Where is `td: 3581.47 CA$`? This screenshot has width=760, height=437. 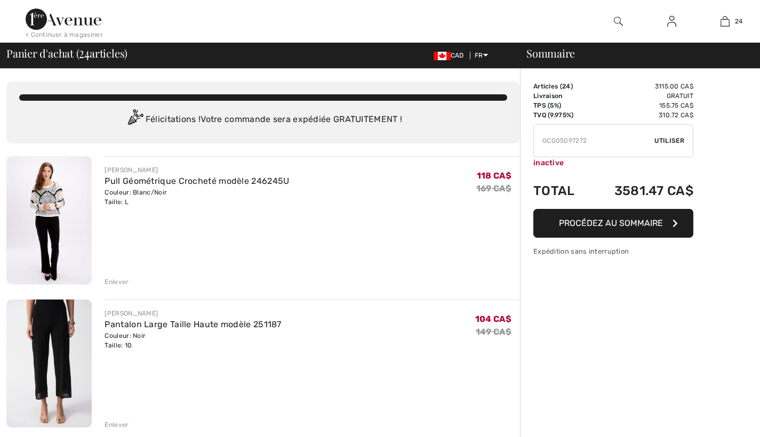
td: 3581.47 CA$ is located at coordinates (640, 191).